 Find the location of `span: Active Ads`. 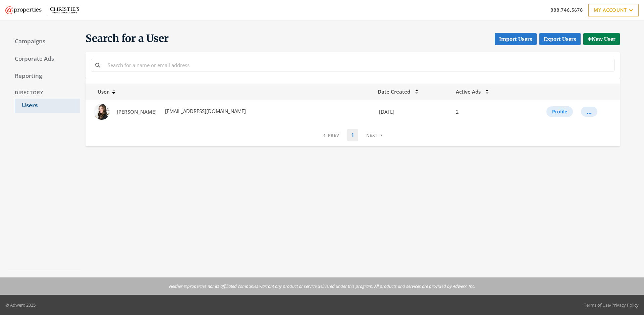

span: Active Ads is located at coordinates (468, 92).